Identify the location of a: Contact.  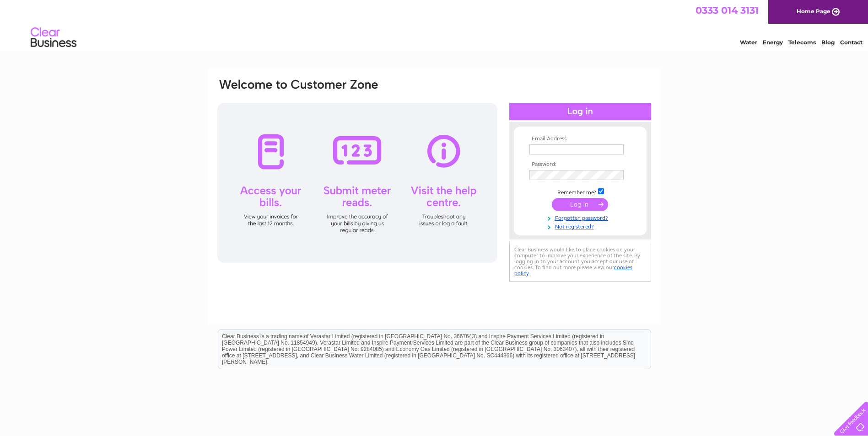
(852, 42).